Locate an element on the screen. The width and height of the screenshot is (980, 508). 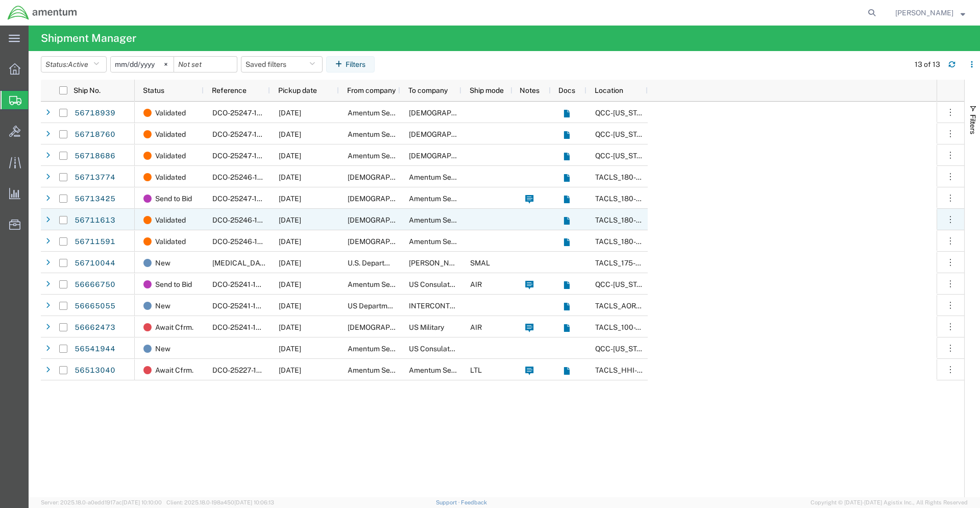
h4: Shipment Manager is located at coordinates (89, 38).